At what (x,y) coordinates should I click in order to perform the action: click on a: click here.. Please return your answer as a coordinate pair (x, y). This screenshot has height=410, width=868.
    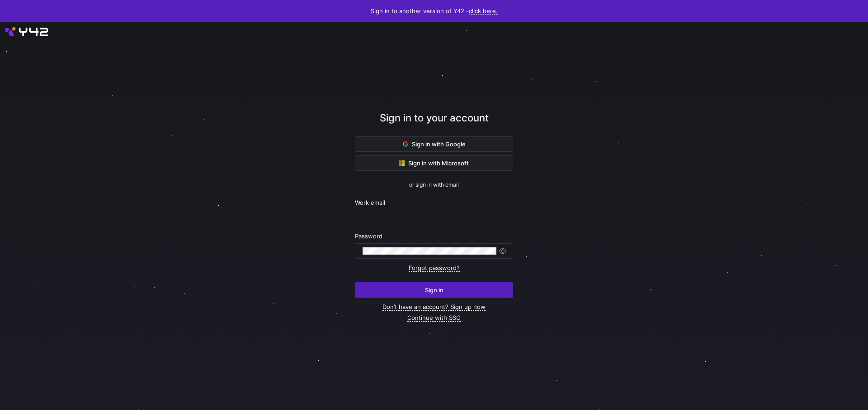
    Looking at the image, I should click on (484, 11).